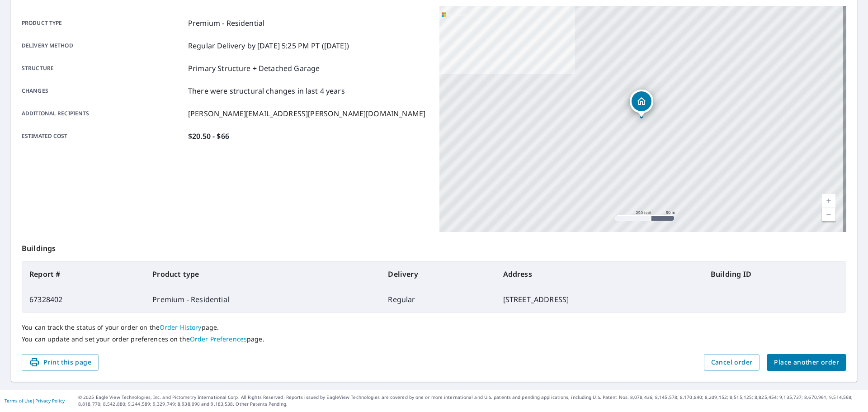  What do you see at coordinates (218, 339) in the screenshot?
I see `a: Order Preferences` at bounding box center [218, 339].